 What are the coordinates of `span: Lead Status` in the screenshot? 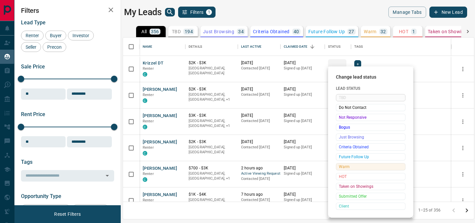 It's located at (371, 88).